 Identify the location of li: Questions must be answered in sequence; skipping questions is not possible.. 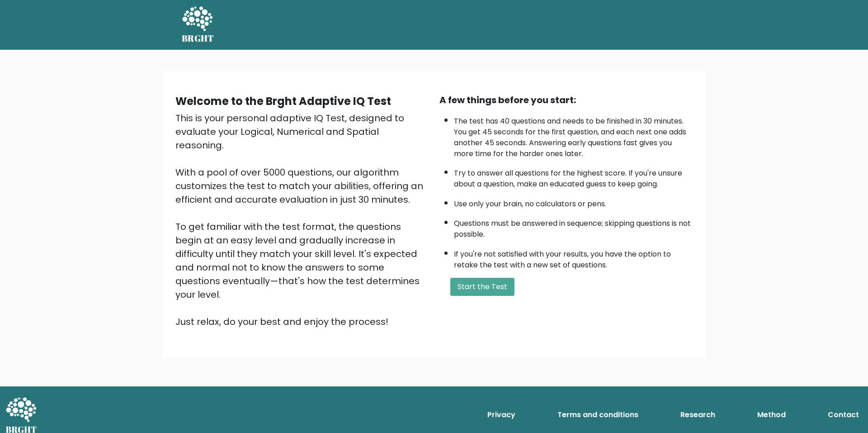
(573, 227).